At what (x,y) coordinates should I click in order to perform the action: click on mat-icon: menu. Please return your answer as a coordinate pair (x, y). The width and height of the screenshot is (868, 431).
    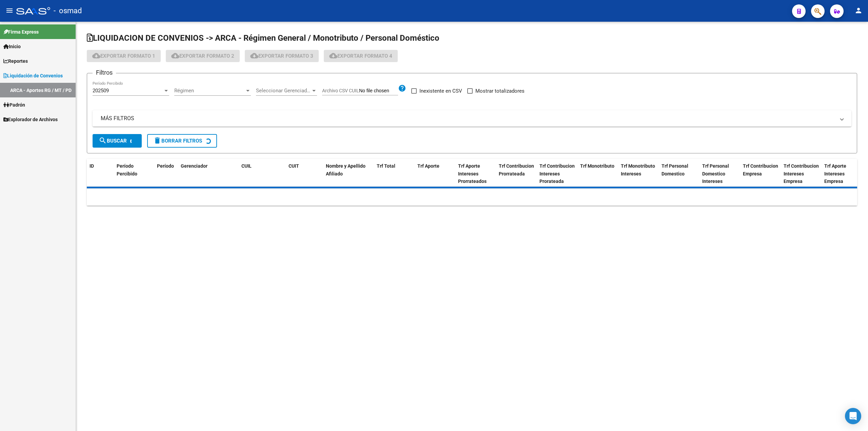
    Looking at the image, I should click on (10, 10).